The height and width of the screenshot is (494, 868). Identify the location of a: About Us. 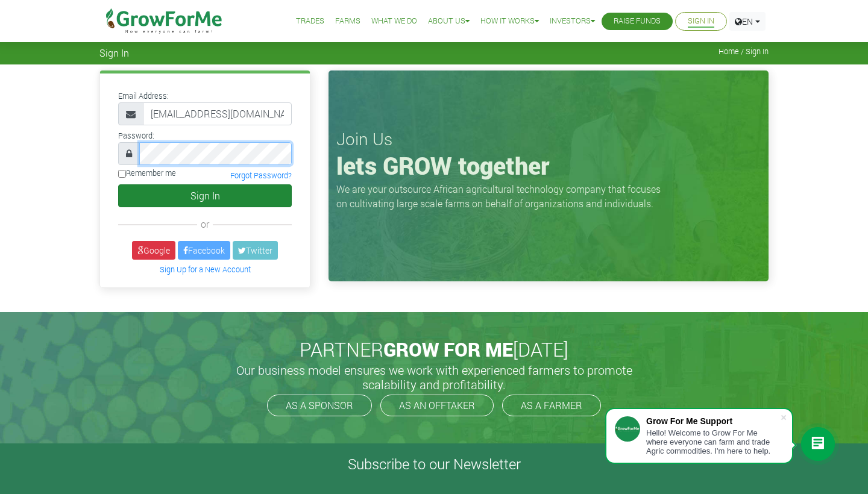
(449, 21).